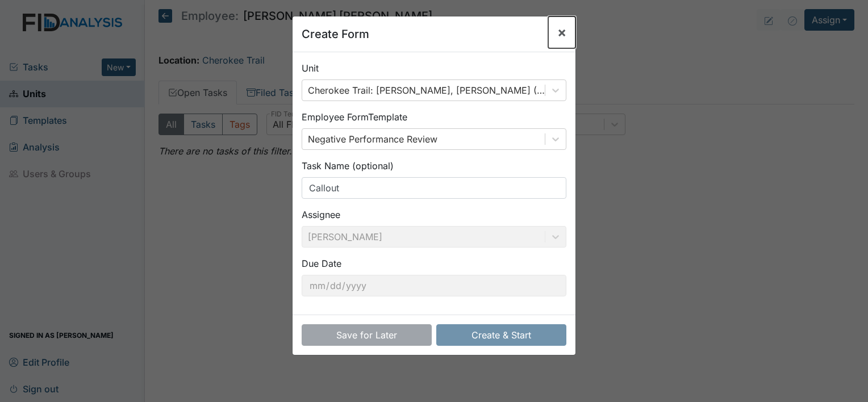 The image size is (868, 402). I want to click on button: Create & Start, so click(501, 335).